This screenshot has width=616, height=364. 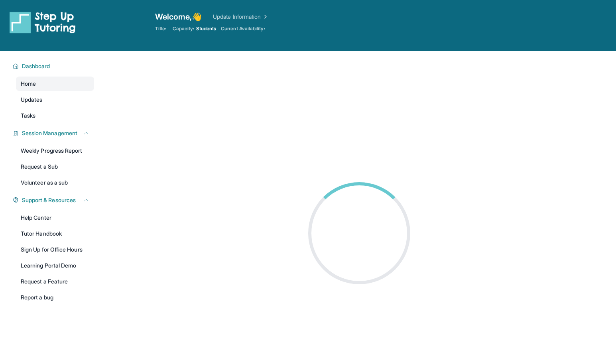 What do you see at coordinates (36, 66) in the screenshot?
I see `span: Dashboard` at bounding box center [36, 66].